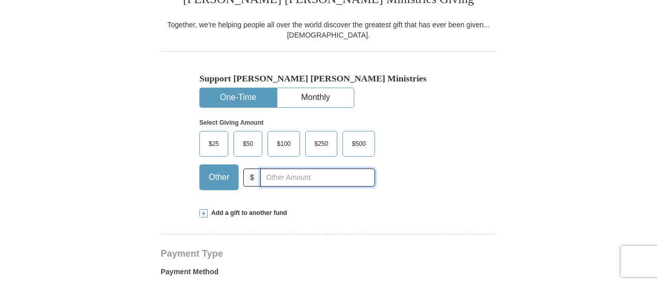 This screenshot has height=284, width=657. I want to click on strong: Select Giving Amount, so click(231, 123).